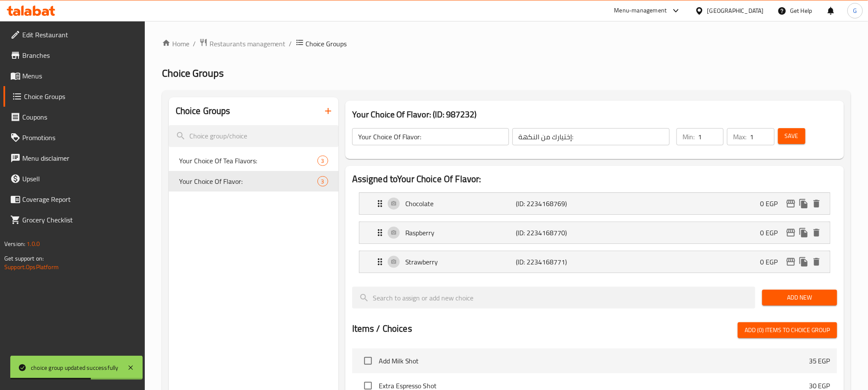 The width and height of the screenshot is (868, 390). I want to click on span: Your Choice Of Flavor:, so click(248, 181).